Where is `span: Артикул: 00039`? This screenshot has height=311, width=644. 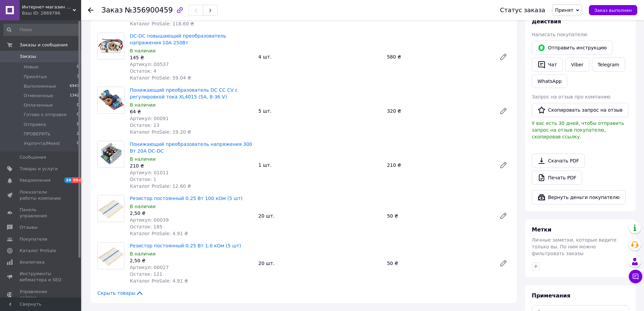
span: Артикул: 00039 is located at coordinates (149, 220).